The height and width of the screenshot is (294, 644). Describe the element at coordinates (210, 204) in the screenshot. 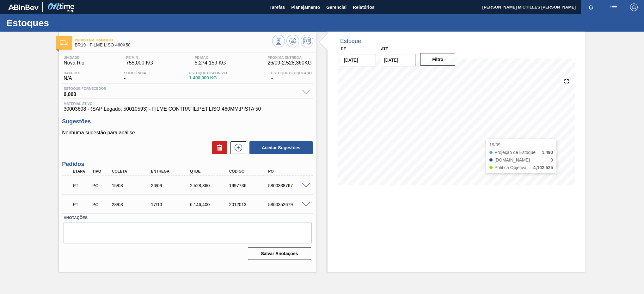

I see `div: 6.146,400` at that location.